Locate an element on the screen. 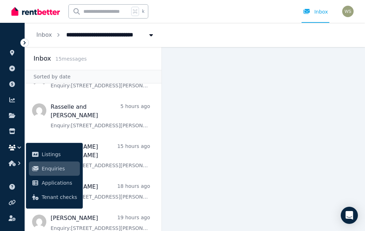 Image resolution: width=365 pixels, height=231 pixels. nav: Message list is located at coordinates (93, 157).